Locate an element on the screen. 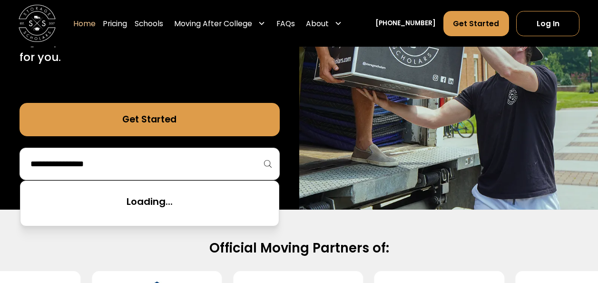  a: Pricing is located at coordinates (115, 23).